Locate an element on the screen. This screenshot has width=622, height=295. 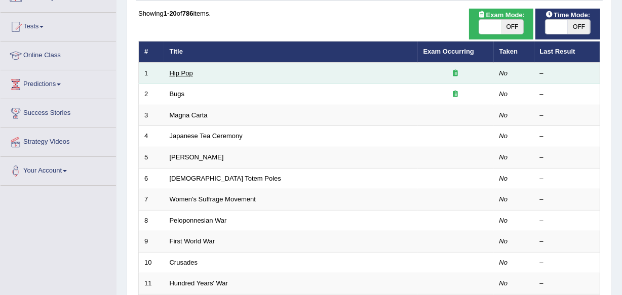
td: 5 is located at coordinates (152, 158).